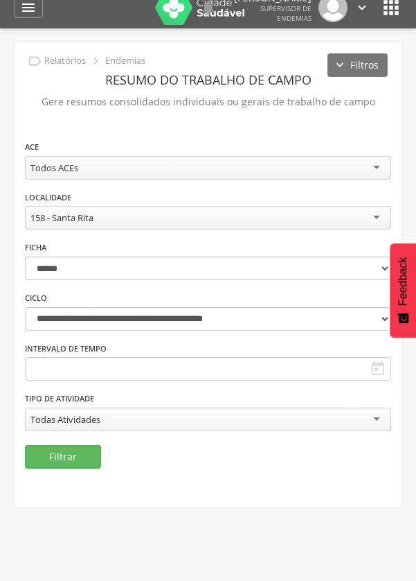 The width and height of the screenshot is (416, 581). What do you see at coordinates (32, 147) in the screenshot?
I see `label: ACE` at bounding box center [32, 147].